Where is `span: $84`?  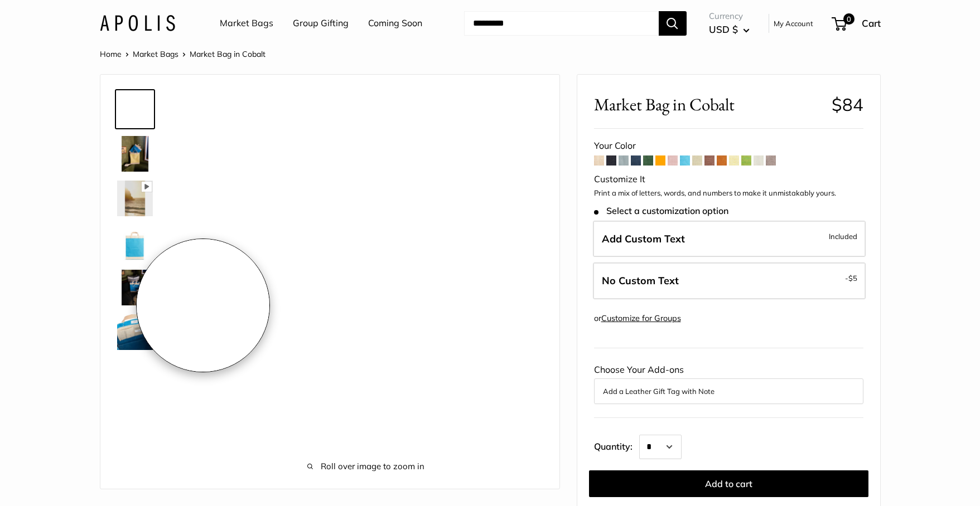
span: $84 is located at coordinates (847, 105).